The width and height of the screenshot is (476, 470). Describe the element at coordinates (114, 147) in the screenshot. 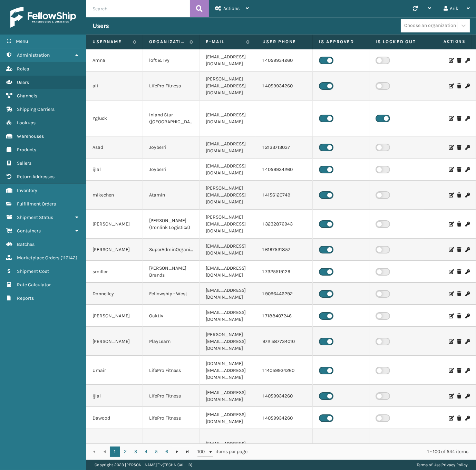

I see `td: Asad` at that location.